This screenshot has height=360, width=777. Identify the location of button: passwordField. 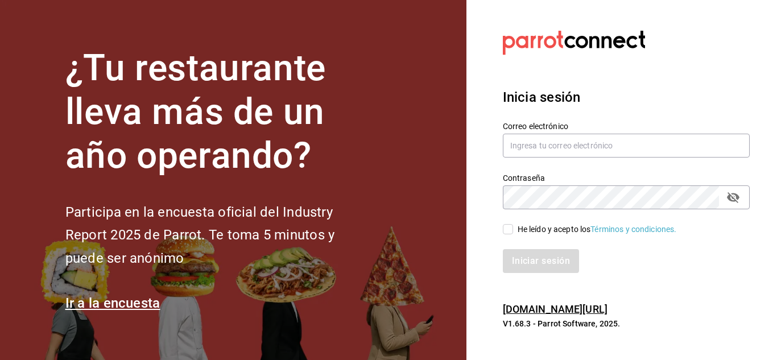
(733, 197).